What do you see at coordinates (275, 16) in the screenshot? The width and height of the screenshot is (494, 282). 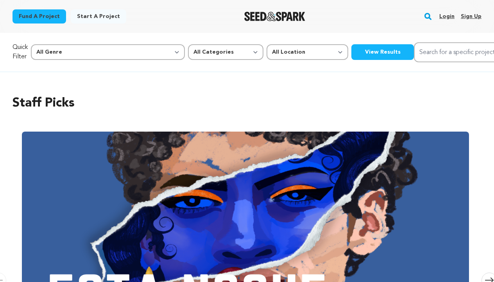 I see `img: Seed&Spark Logo Dark Mode` at bounding box center [275, 16].